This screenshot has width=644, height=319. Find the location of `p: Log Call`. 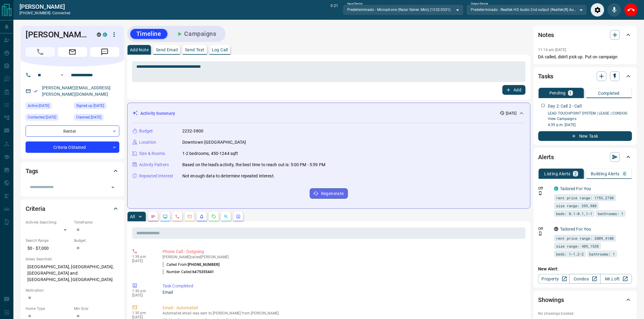

p: Log Call is located at coordinates (220, 50).